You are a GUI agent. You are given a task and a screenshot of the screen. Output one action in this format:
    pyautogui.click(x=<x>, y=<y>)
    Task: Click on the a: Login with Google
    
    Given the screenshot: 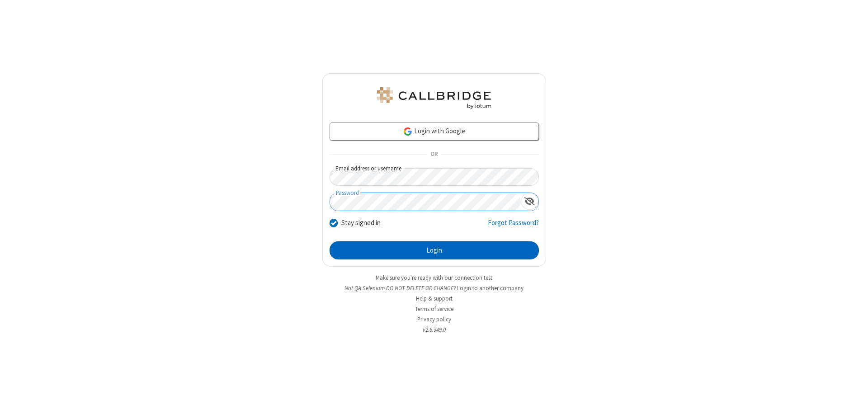 What is the action you would take?
    pyautogui.click(x=434, y=131)
    